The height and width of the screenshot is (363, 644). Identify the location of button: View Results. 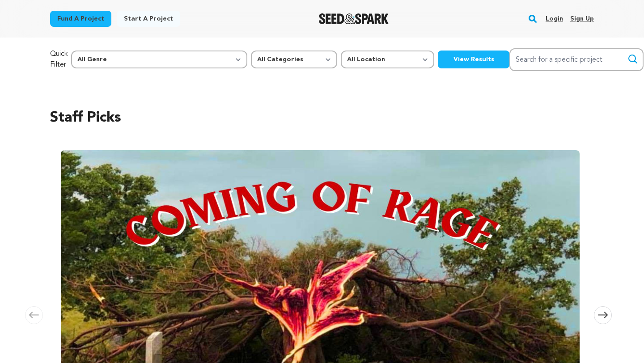
(473, 60).